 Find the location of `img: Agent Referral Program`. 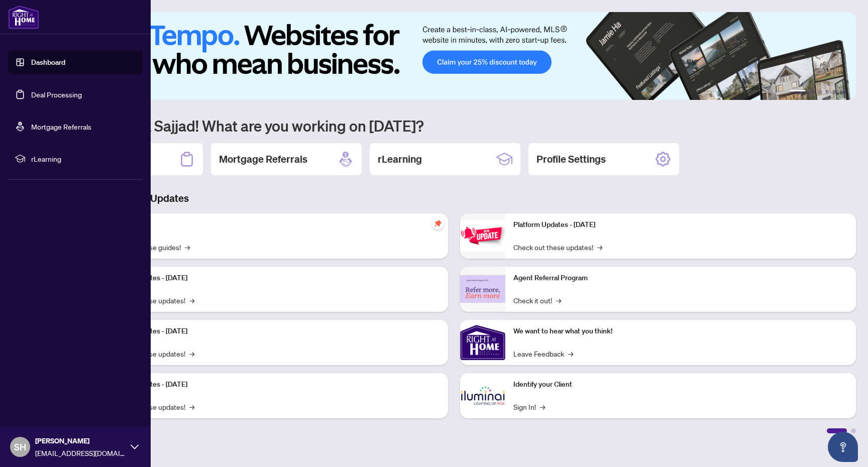

img: Agent Referral Program is located at coordinates (483, 289).